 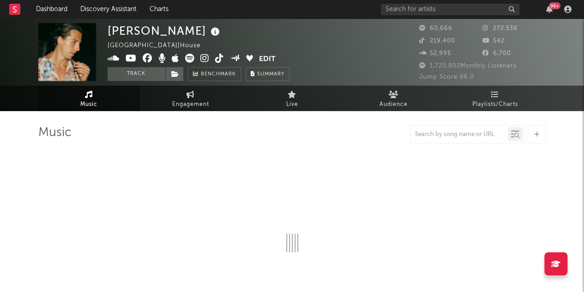 What do you see at coordinates (268, 59) in the screenshot?
I see `button: Edit` at bounding box center [268, 59].